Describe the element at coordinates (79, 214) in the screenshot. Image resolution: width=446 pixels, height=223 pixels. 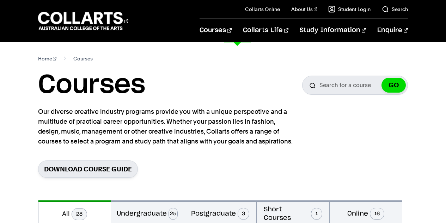
I see `span: 28` at that location.